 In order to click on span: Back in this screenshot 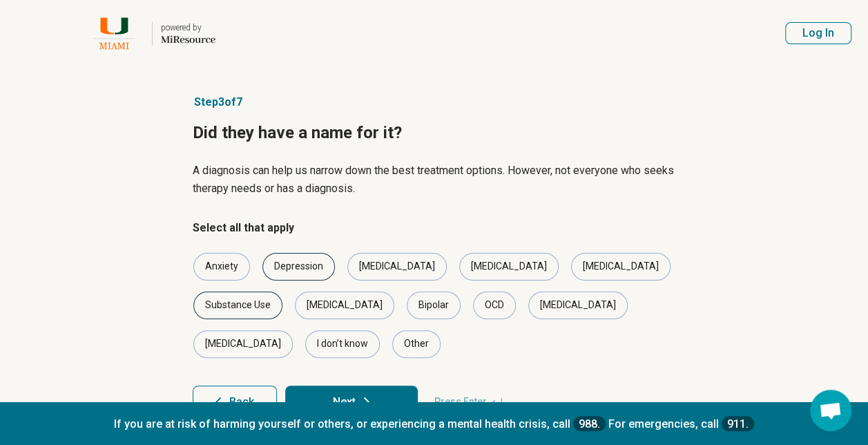, I will do `click(242, 402)`.